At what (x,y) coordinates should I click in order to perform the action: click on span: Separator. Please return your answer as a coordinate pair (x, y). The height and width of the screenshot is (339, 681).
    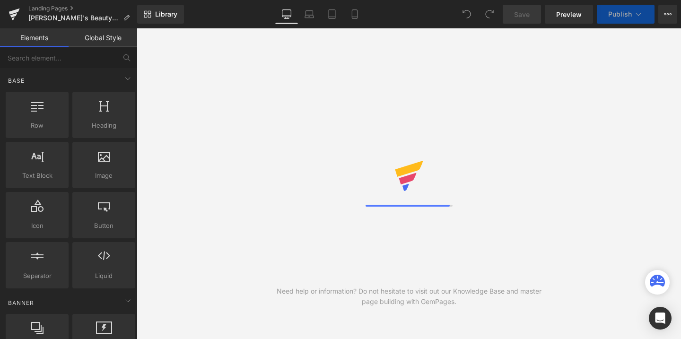
    Looking at the image, I should click on (37, 276).